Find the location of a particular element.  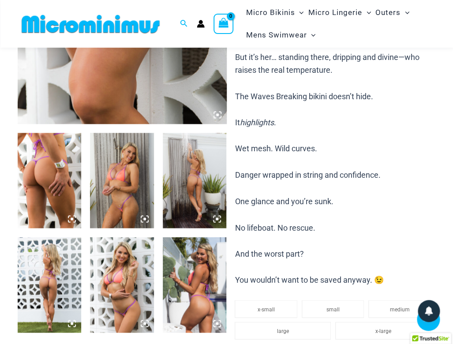

img: Wild Card Neon Bliss 819 One Piece 02 is located at coordinates (195, 285).